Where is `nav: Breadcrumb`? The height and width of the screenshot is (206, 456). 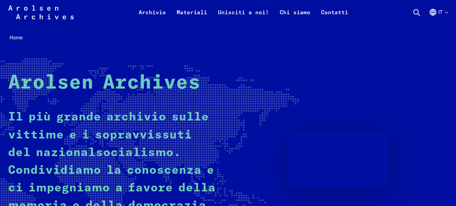 nav: Breadcrumb is located at coordinates (228, 38).